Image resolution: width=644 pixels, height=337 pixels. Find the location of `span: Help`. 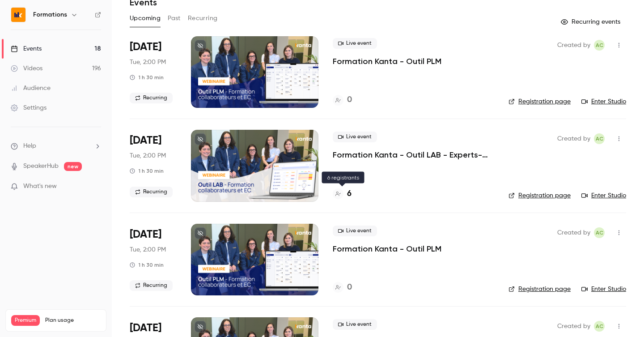

span: Help is located at coordinates (29, 146).